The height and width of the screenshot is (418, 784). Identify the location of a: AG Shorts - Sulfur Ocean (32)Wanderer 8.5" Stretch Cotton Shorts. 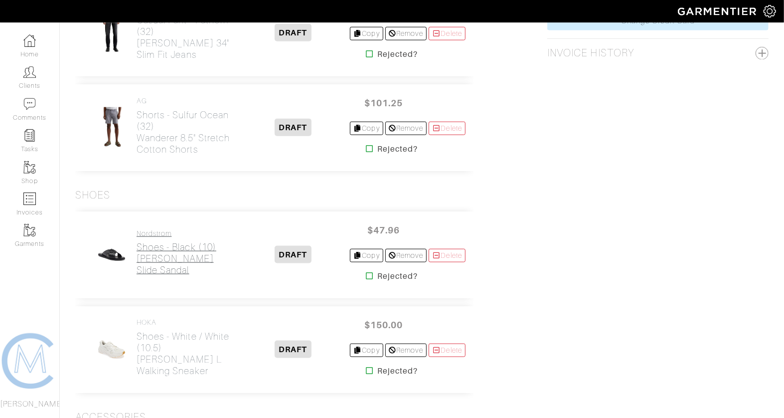
(186, 126).